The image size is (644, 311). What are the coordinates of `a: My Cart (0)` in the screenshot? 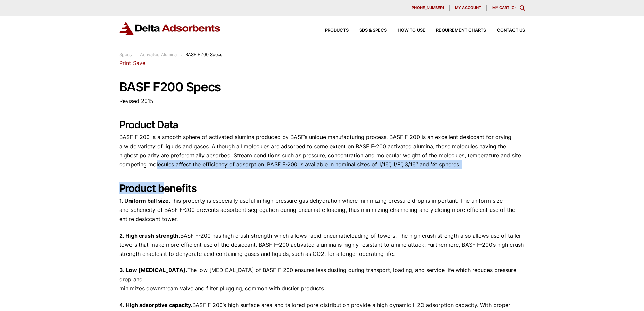 It's located at (504, 8).